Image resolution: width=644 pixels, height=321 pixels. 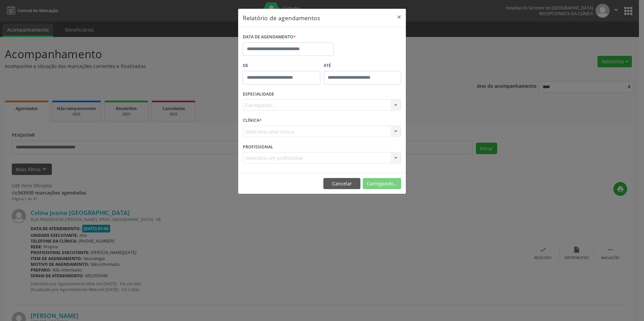 I want to click on label: ESPECIALIDADE, so click(x=258, y=94).